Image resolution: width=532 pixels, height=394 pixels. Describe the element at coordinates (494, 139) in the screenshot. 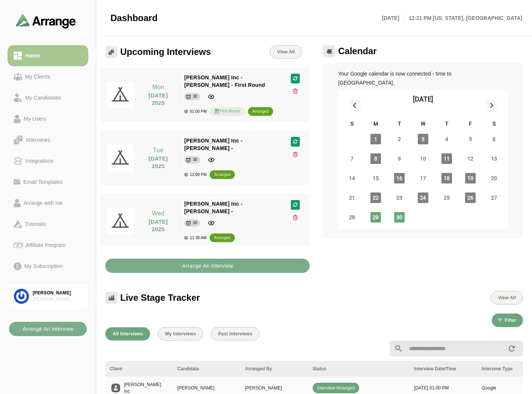

I see `span: Saturday, September 6, 2025` at that location.